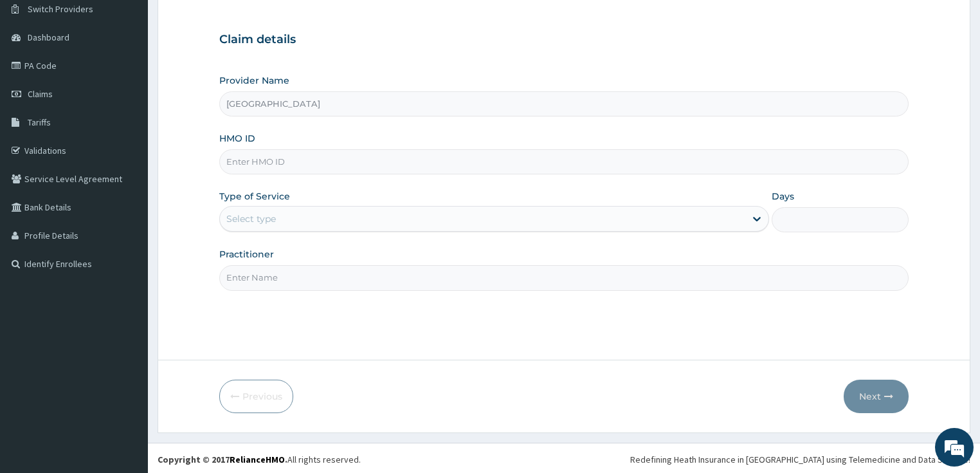  Describe the element at coordinates (251, 219) in the screenshot. I see `div: Select type` at that location.